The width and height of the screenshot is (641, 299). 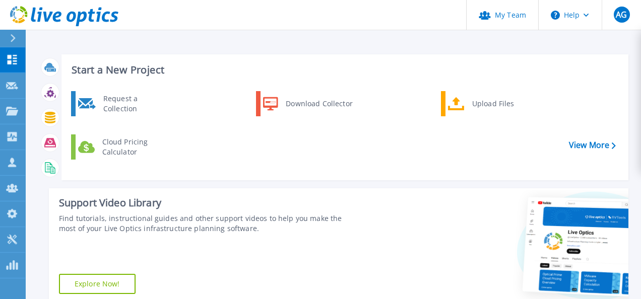 I want to click on a: Upload Files, so click(x=492, y=104).